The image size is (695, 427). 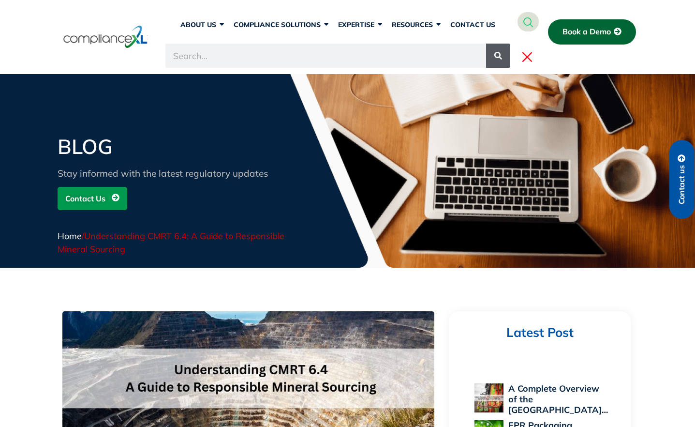 I want to click on span: RESOURCES, so click(x=412, y=25).